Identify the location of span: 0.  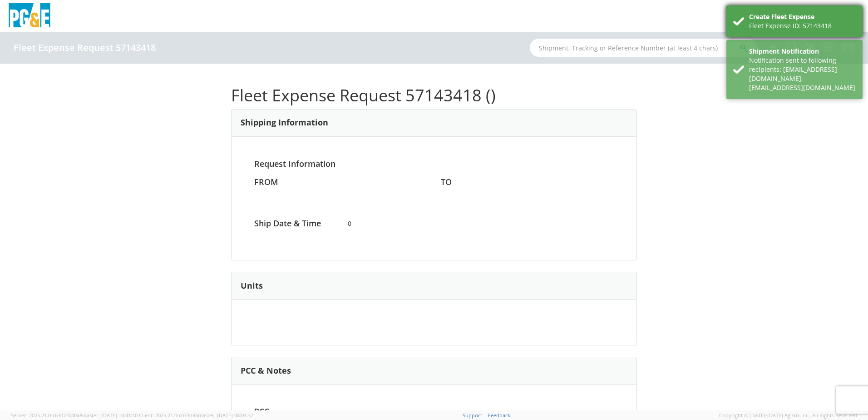
(434, 224).